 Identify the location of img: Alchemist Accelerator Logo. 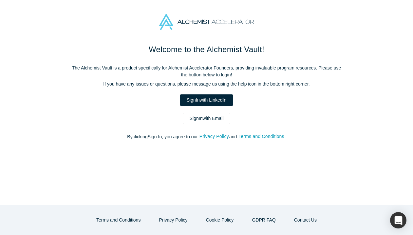
(206, 22).